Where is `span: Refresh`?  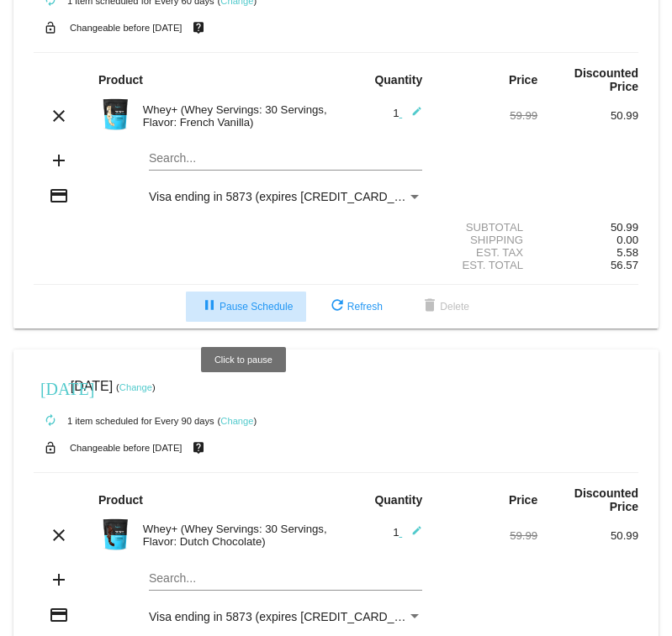
span: Refresh is located at coordinates (355, 307).